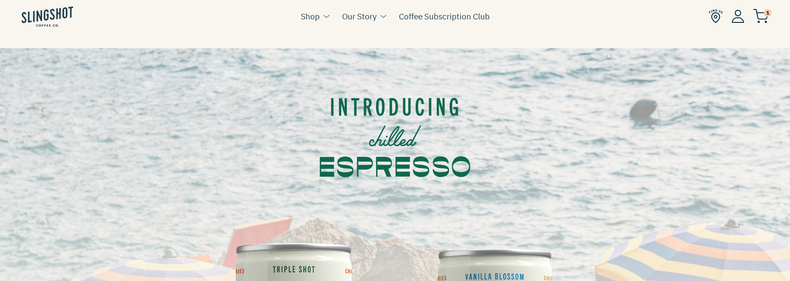 Image resolution: width=790 pixels, height=281 pixels. I want to click on a: Shop, so click(310, 16).